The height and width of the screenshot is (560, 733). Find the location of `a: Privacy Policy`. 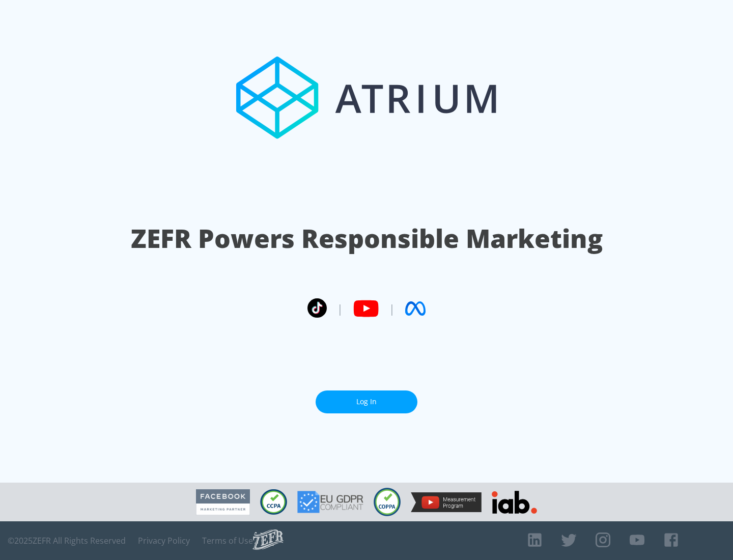

a: Privacy Policy is located at coordinates (164, 541).